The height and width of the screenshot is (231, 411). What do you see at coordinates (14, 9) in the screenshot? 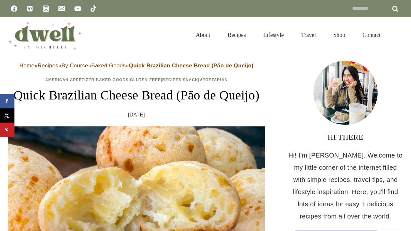
I see `a: Facebook` at bounding box center [14, 9].